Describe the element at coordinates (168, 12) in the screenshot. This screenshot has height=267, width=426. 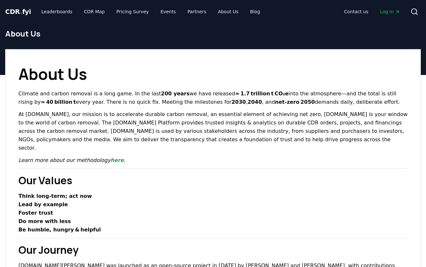
I see `a: Events` at that location.